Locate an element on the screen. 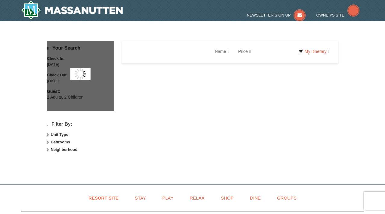 Image resolution: width=385 pixels, height=214 pixels. a: Newsletter Sign Up is located at coordinates (276, 15).